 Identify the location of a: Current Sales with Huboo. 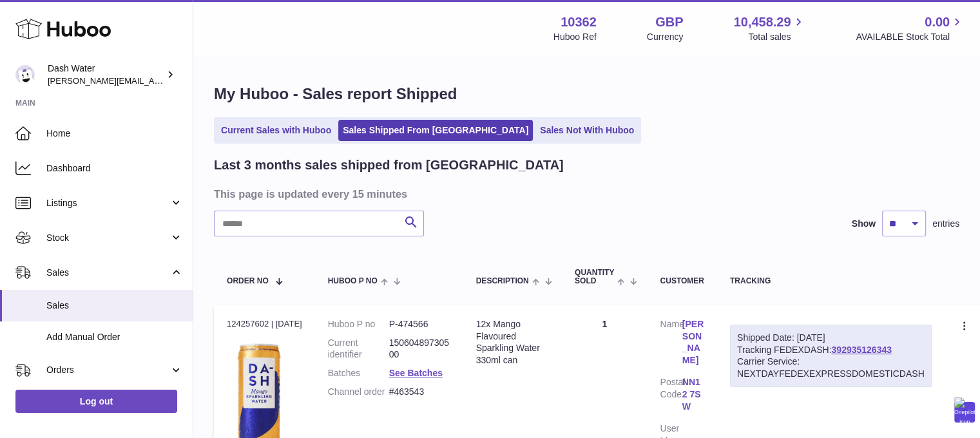
(276, 130).